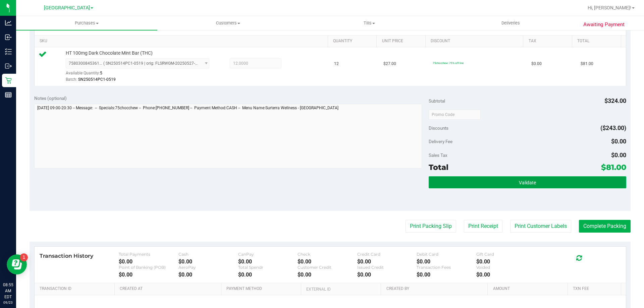 The height and width of the screenshot is (308, 644). I want to click on div: CanPay, so click(268, 254).